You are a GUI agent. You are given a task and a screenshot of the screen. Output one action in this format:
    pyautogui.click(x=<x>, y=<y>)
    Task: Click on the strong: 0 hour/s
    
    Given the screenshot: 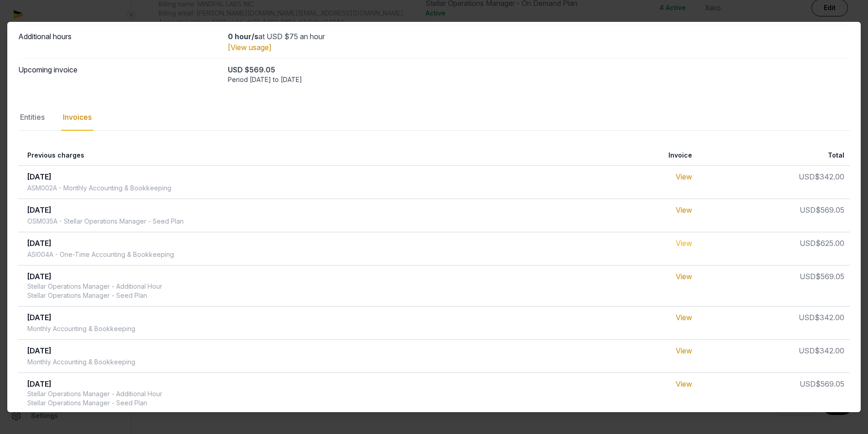 What is the action you would take?
    pyautogui.click(x=243, y=37)
    